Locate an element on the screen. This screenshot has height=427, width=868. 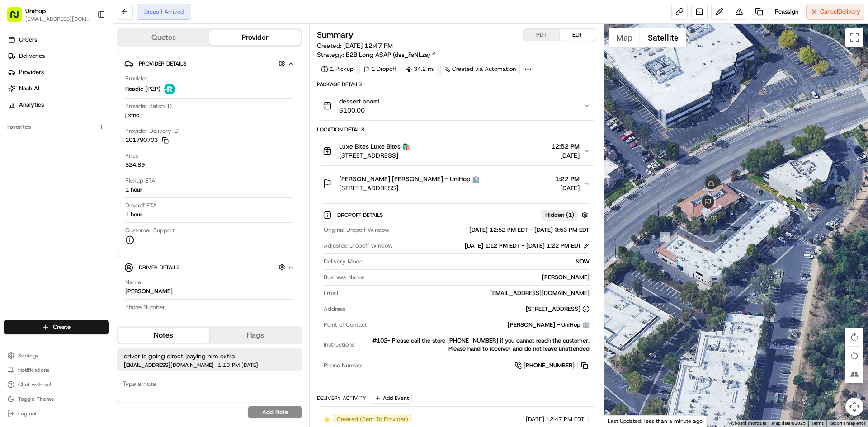
span: $24.89 is located at coordinates (135, 165).